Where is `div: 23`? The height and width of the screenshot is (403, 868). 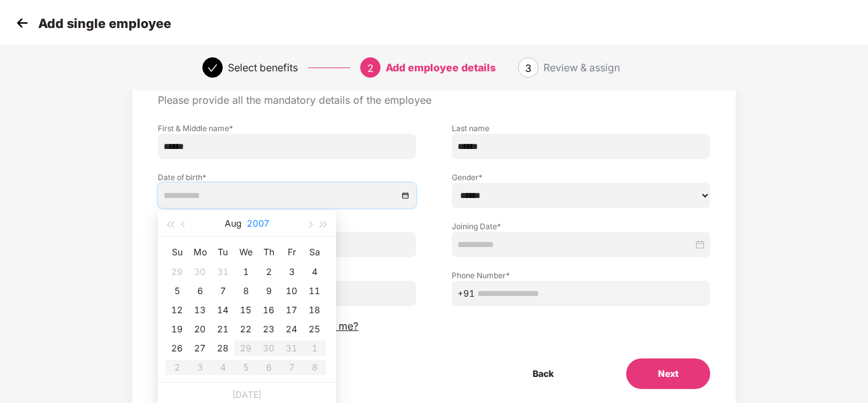 div: 23 is located at coordinates (269, 330).